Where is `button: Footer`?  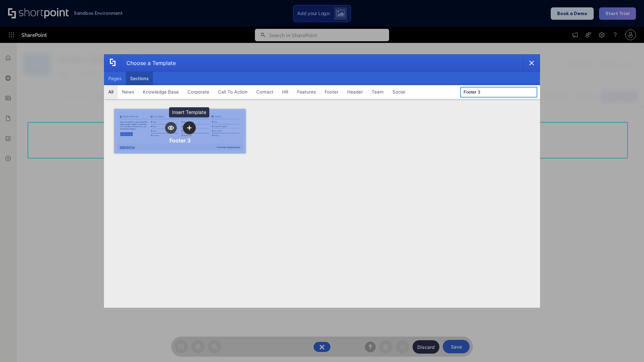 button: Footer is located at coordinates (332, 91).